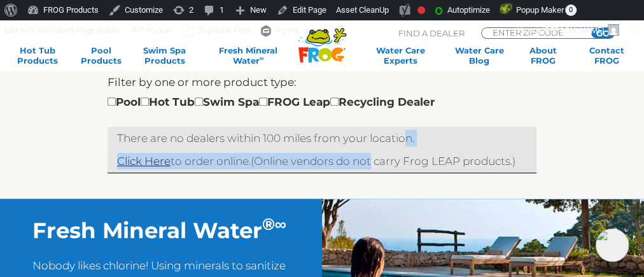 The image size is (644, 277). What do you see at coordinates (248, 55) in the screenshot?
I see `a: Fresh MineralWater∞` at bounding box center [248, 55].